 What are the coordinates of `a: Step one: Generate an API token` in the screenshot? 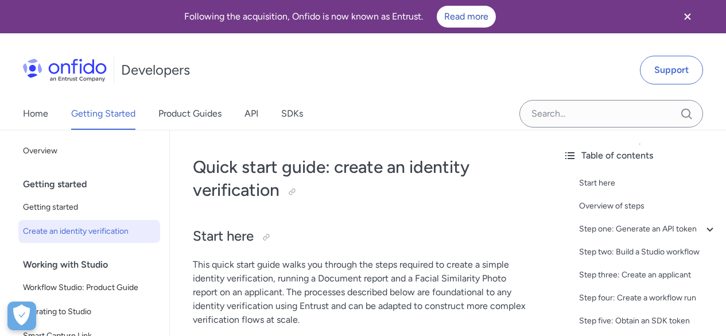 It's located at (648, 229).